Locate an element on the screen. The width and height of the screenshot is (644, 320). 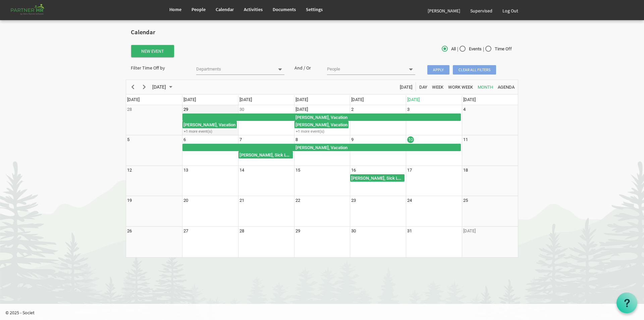
span: Apply is located at coordinates (439, 70).